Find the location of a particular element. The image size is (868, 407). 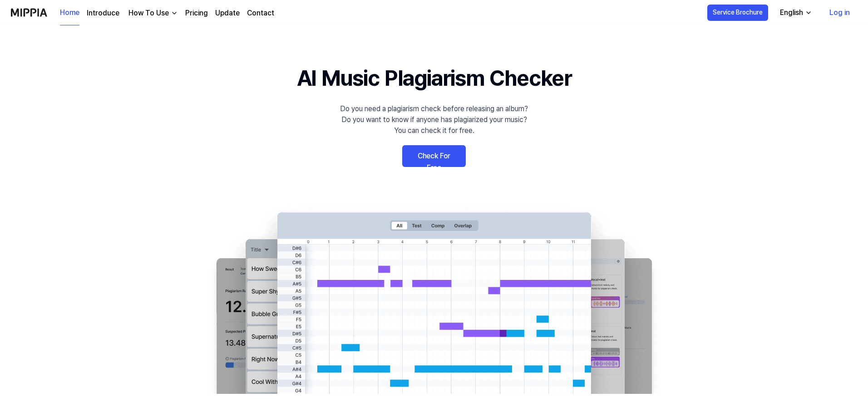

a: Home is located at coordinates (70, 12).